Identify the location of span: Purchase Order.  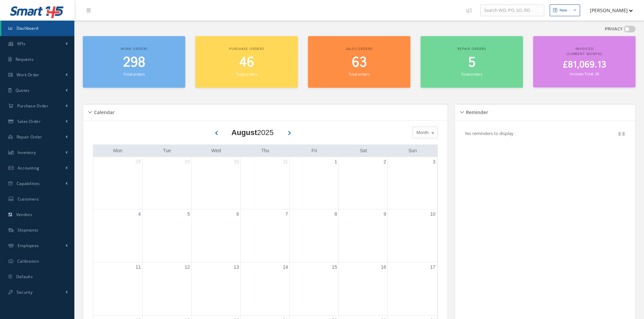
(33, 105).